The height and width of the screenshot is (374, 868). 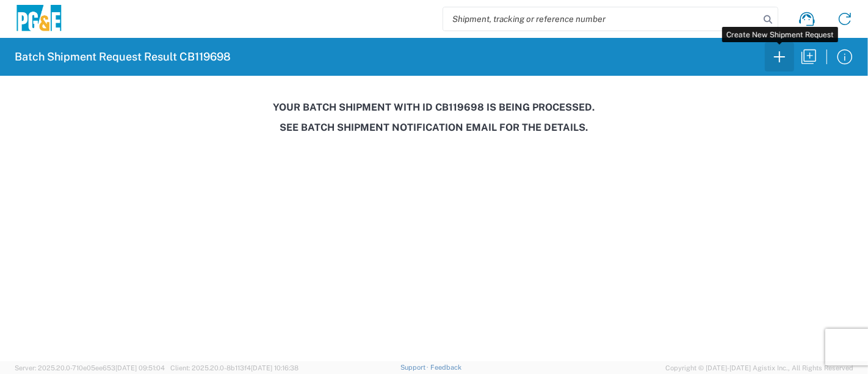 What do you see at coordinates (446, 367) in the screenshot?
I see `a: Feedback` at bounding box center [446, 367].